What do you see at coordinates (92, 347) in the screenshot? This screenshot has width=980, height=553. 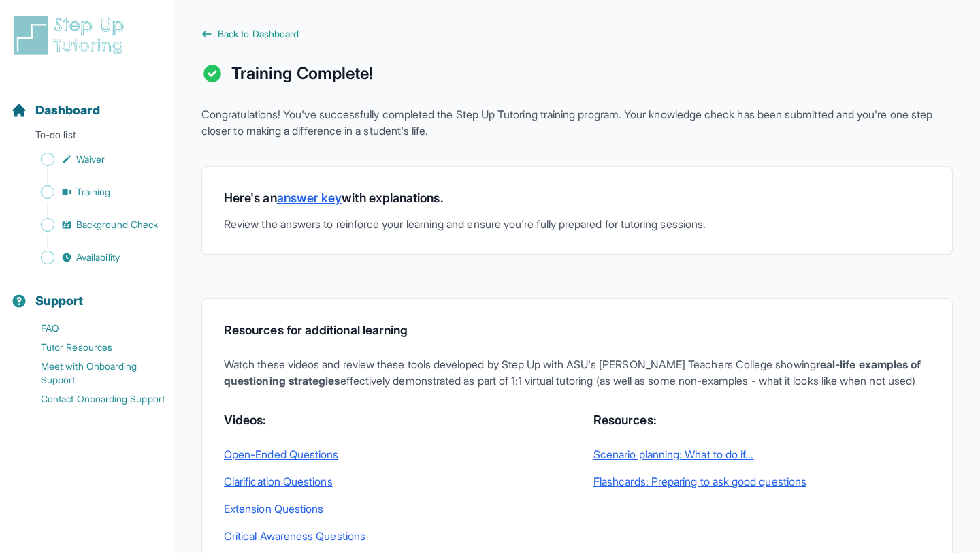 I see `a: Tutor Resources` at bounding box center [92, 347].